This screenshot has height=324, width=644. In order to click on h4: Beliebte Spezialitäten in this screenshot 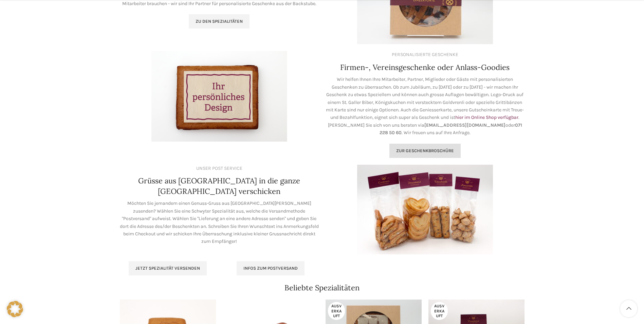, I will do `click(322, 288)`.